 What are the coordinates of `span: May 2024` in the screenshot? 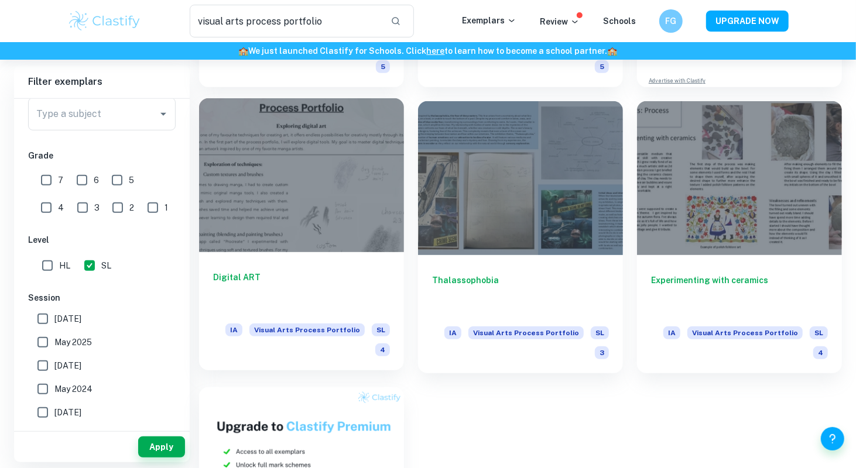 It's located at (73, 389).